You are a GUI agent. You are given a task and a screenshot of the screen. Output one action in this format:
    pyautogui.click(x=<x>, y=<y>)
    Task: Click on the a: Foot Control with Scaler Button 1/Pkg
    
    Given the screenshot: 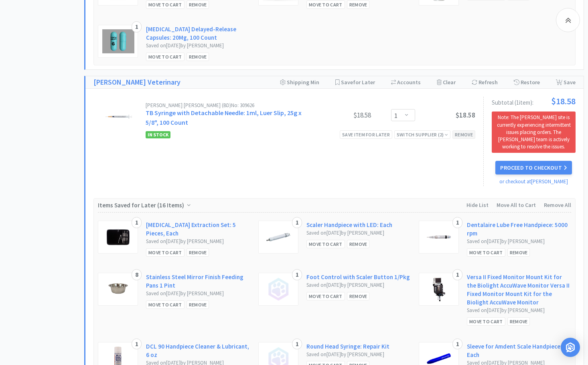 What is the action you would take?
    pyautogui.click(x=358, y=277)
    